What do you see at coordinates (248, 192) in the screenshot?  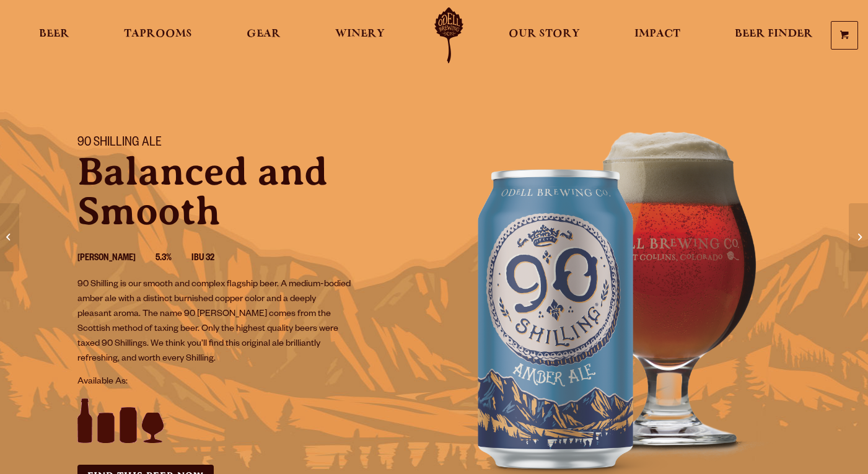 I see `p: Balanced and Smooth` at bounding box center [248, 192].